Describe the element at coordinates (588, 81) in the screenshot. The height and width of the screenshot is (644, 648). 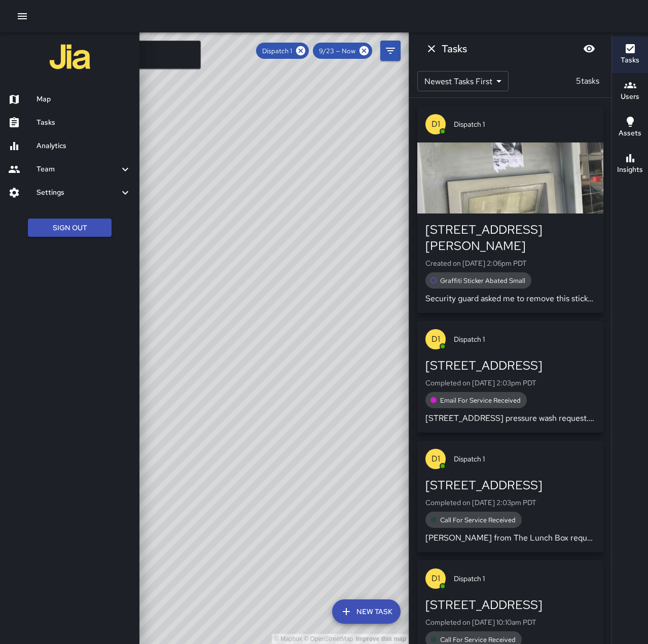
I see `p: 5 tasks` at that location.